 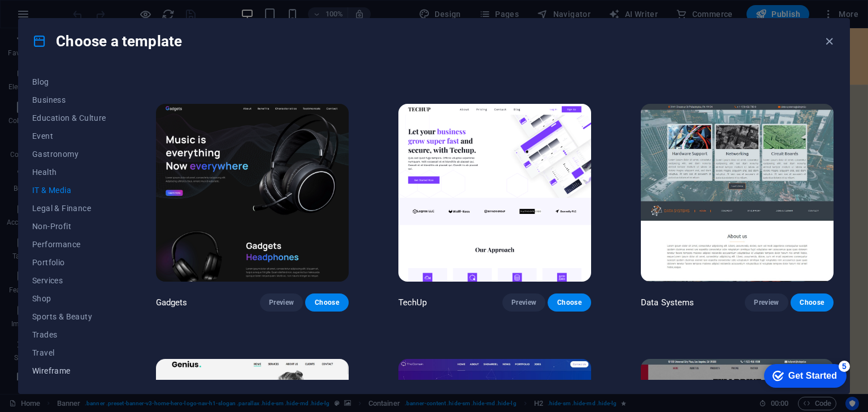 What do you see at coordinates (69, 316) in the screenshot?
I see `span: Sports & Beauty` at bounding box center [69, 316].